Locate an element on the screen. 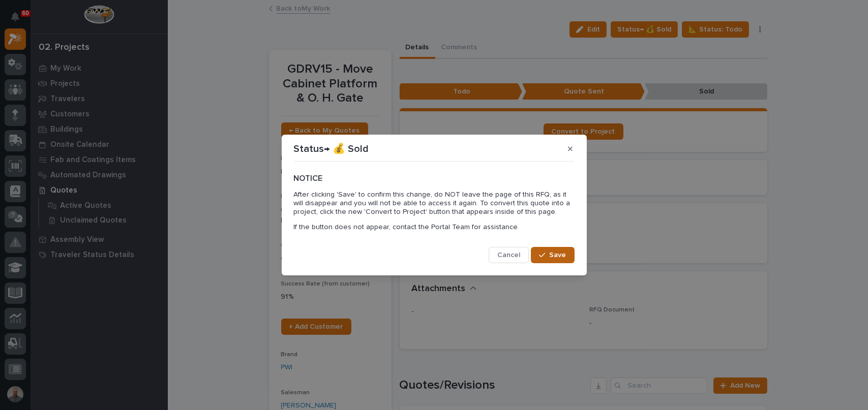  button: Save is located at coordinates (552, 255).